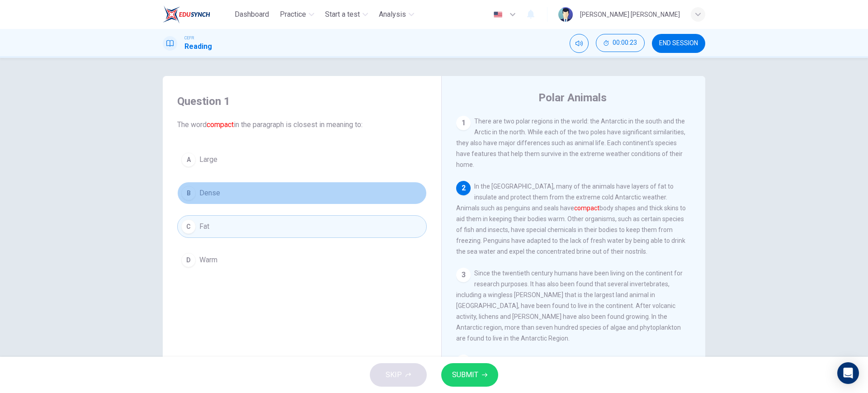 This screenshot has height=393, width=868. What do you see at coordinates (189, 226) in the screenshot?
I see `div: C` at bounding box center [189, 226].